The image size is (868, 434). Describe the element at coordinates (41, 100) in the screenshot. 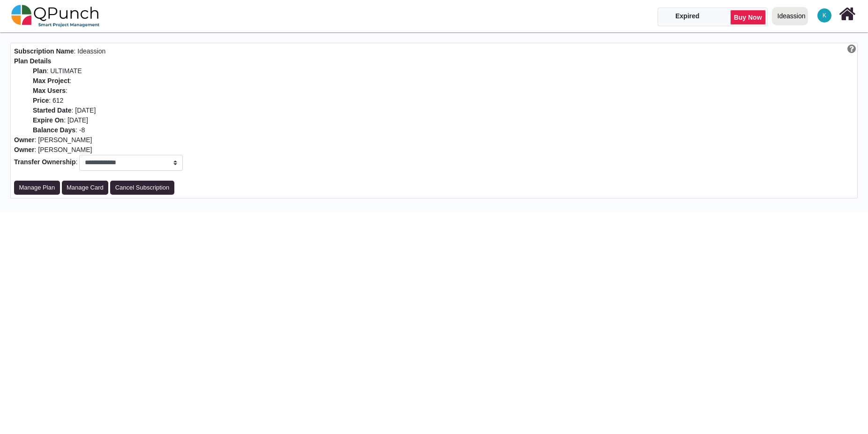

I see `b: Price` at that location.